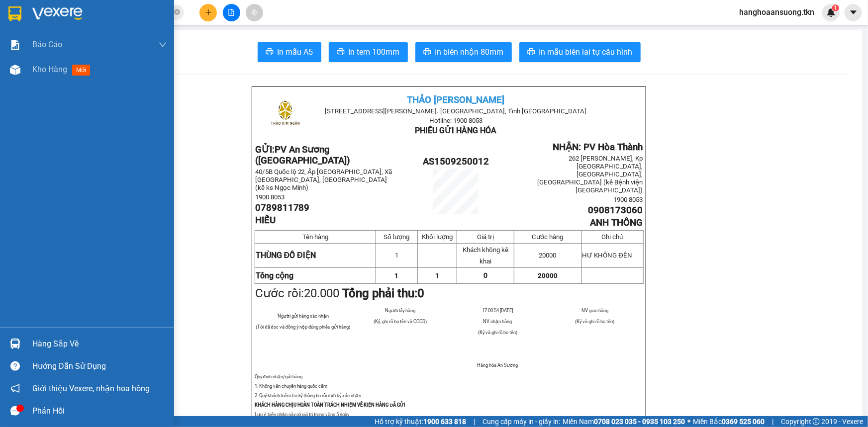 The width and height of the screenshot is (868, 427). Describe the element at coordinates (100, 344) in the screenshot. I see `div: Hàng sắp về` at that location.